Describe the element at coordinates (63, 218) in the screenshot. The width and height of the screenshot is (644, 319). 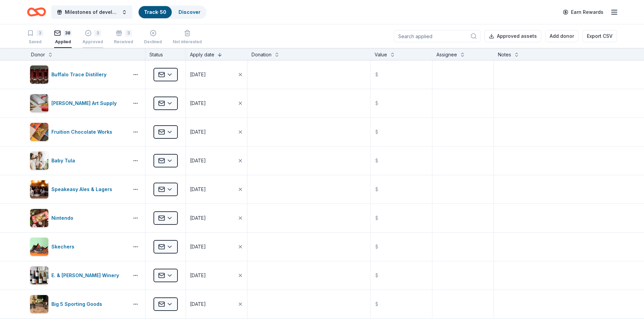
I see `div: Nintendo` at that location.